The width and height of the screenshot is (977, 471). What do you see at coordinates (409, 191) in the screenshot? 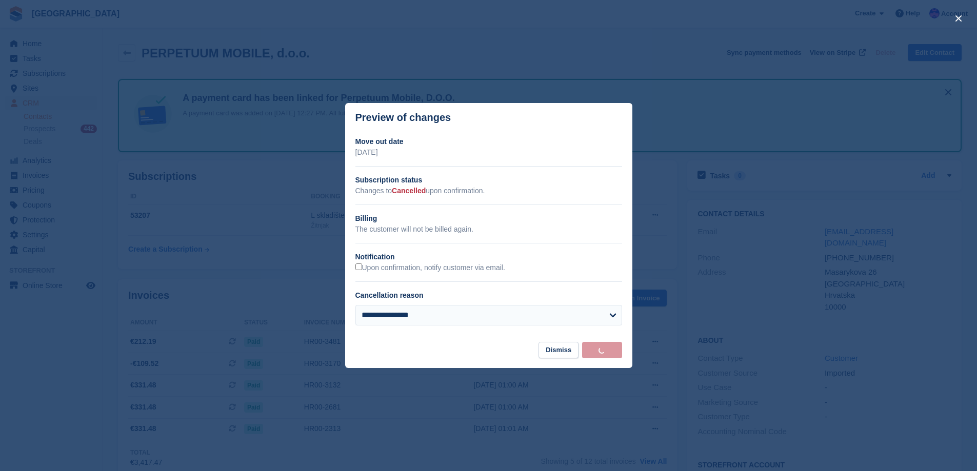
I see `span: Cancelled` at bounding box center [409, 191].